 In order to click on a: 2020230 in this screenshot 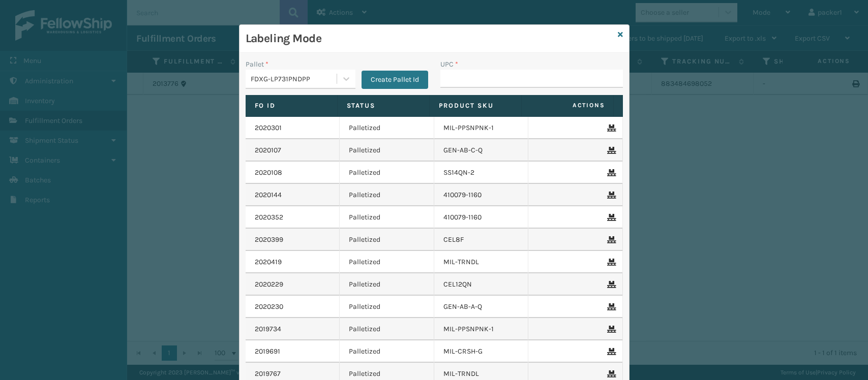, I will do `click(269, 307)`.